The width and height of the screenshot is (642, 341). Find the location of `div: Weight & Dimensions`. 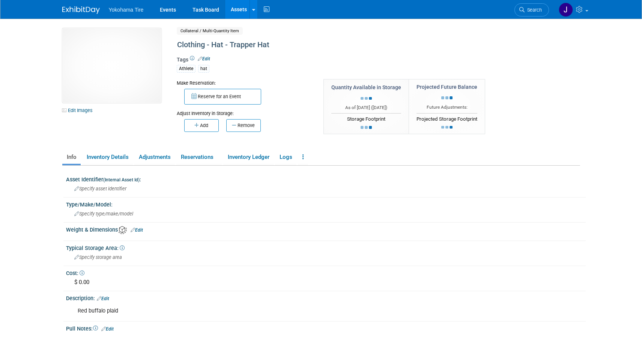

div: Weight & Dimensions is located at coordinates (325, 229).